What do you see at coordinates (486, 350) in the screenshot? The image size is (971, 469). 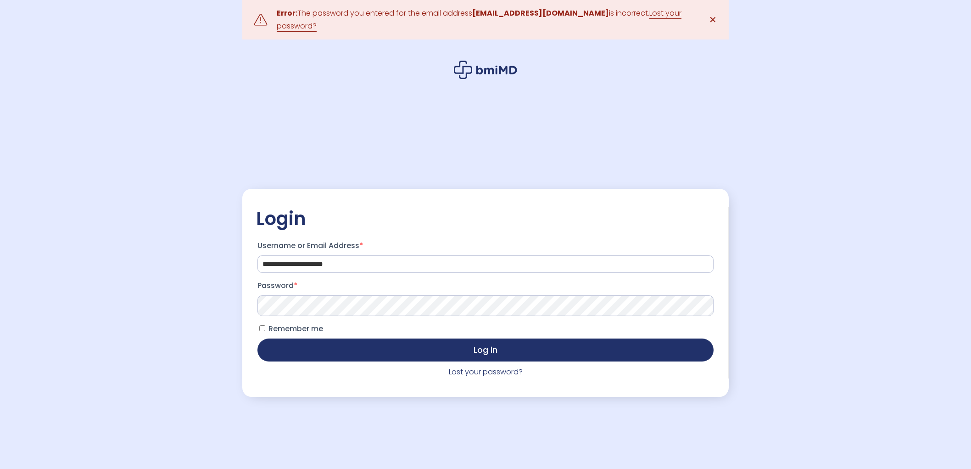 I see `button: Log in` at bounding box center [486, 350].